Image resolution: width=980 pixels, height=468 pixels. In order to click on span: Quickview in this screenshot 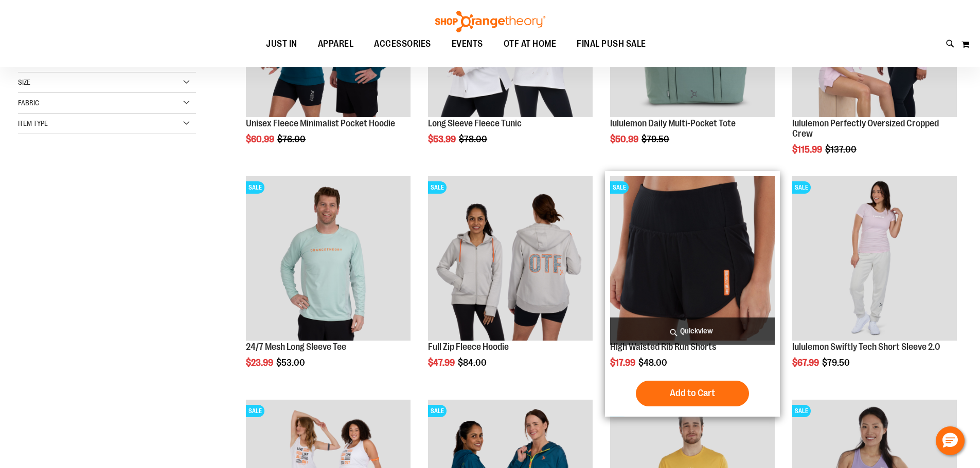, I will do `click(693, 331)`.